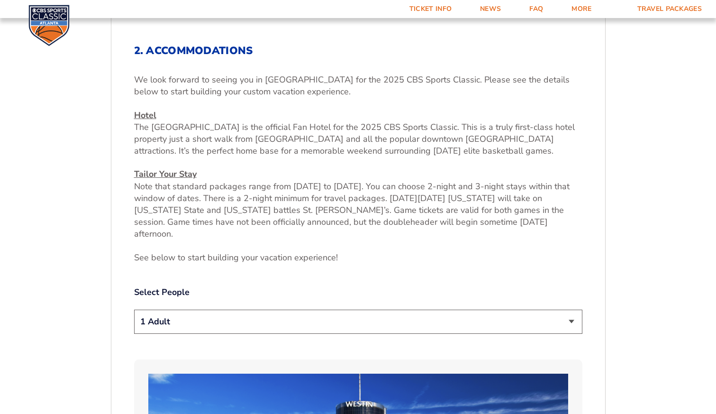  What do you see at coordinates (165, 174) in the screenshot?
I see `u: Tailor Your Stay` at bounding box center [165, 174].